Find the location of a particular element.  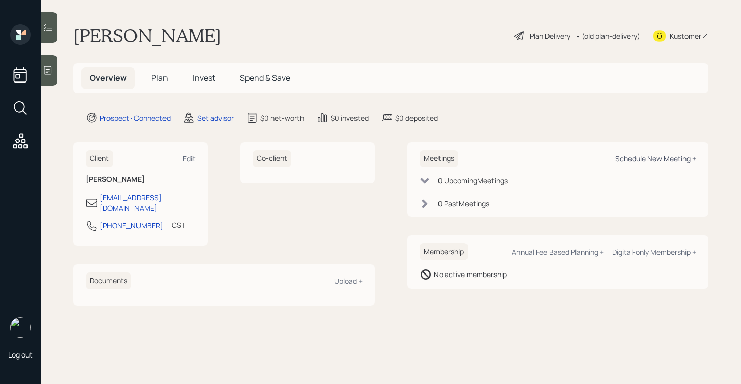

div: Digital-only Membership + is located at coordinates (654, 252).